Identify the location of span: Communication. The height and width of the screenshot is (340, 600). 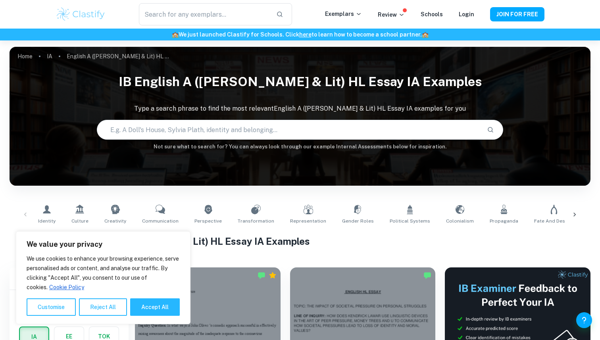
(160, 221).